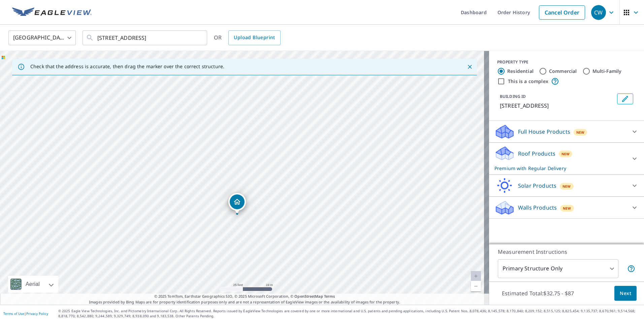  What do you see at coordinates (607, 71) in the screenshot?
I see `label: Multi-Family` at bounding box center [607, 71].